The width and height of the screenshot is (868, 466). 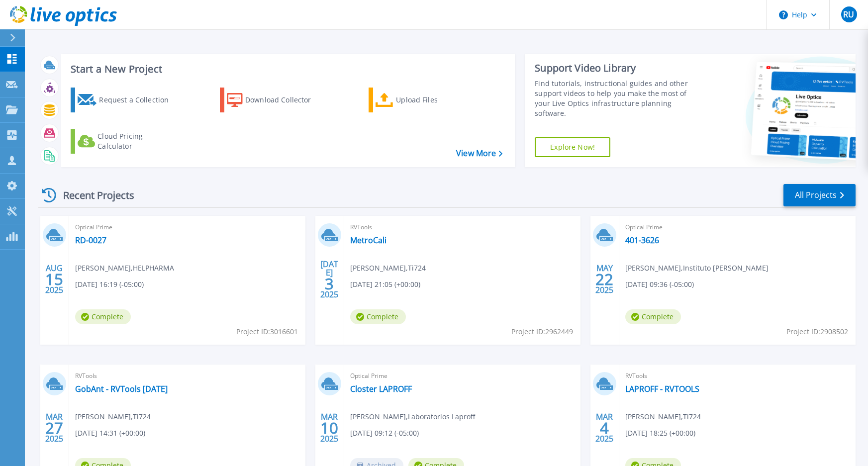 What do you see at coordinates (542, 331) in the screenshot?
I see `span: Project ID: 2962449` at bounding box center [542, 331].